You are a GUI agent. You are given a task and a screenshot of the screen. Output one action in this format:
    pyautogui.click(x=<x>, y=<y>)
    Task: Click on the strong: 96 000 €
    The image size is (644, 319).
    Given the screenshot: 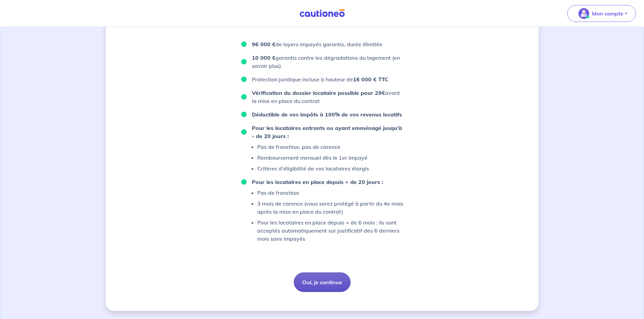 What is the action you would take?
    pyautogui.click(x=264, y=44)
    